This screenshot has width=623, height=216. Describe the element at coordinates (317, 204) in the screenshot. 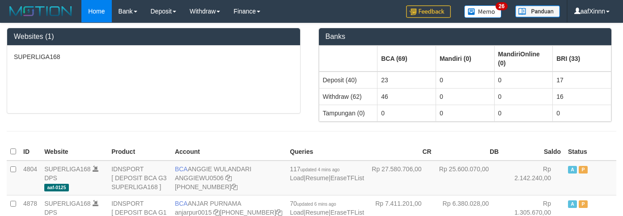

I see `span: updated 6 mins ago` at that location.